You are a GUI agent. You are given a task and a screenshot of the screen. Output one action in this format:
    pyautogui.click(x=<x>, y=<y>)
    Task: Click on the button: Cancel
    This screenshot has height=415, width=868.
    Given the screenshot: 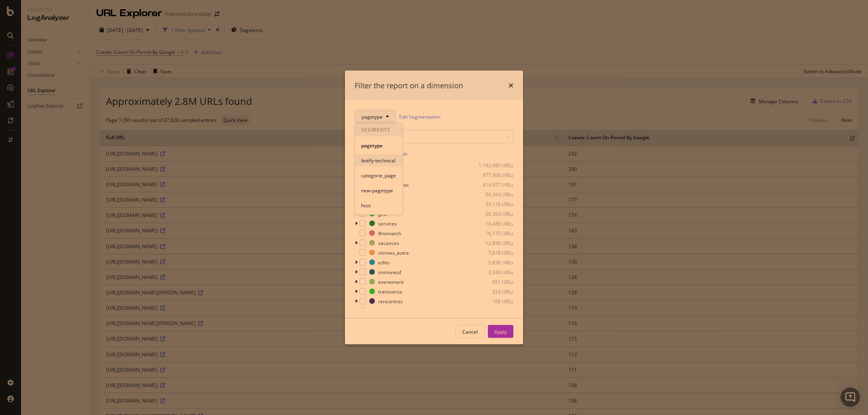 What is the action you would take?
    pyautogui.click(x=470, y=331)
    